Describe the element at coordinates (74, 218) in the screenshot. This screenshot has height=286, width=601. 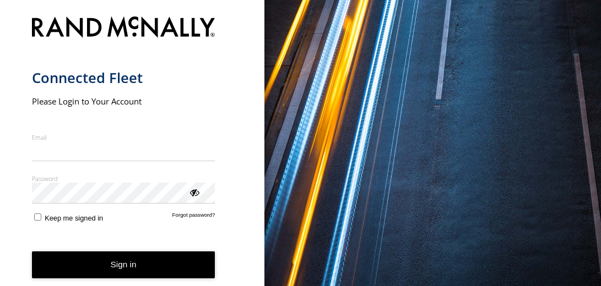
I see `span: Keep me signed in` at that location.